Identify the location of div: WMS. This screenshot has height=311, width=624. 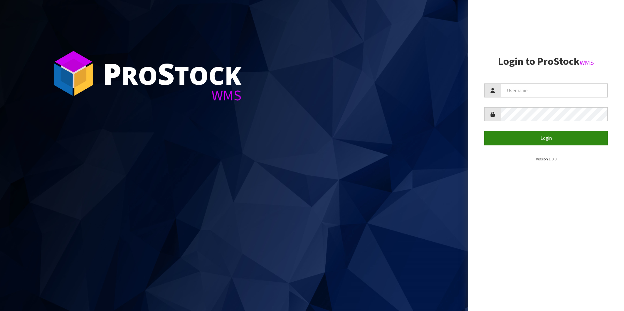
(172, 95).